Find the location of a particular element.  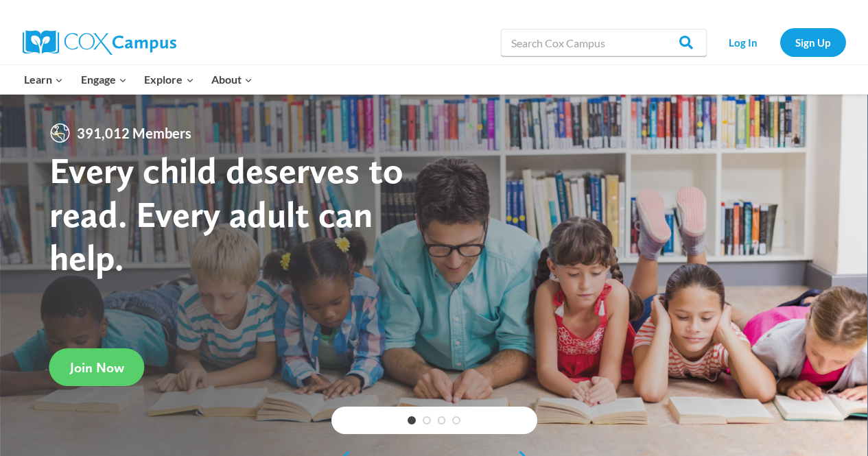

a: Sign Up is located at coordinates (813, 42).